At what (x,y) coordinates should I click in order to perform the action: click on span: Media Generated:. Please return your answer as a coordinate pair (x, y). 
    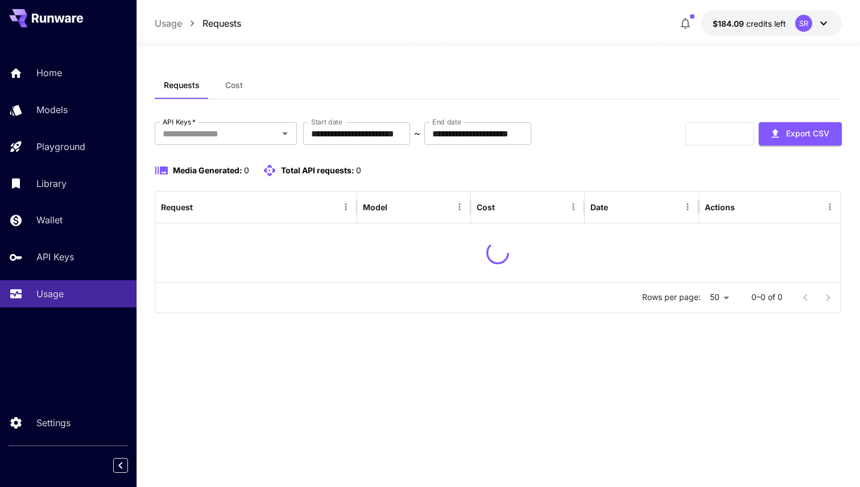
    Looking at the image, I should click on (208, 170).